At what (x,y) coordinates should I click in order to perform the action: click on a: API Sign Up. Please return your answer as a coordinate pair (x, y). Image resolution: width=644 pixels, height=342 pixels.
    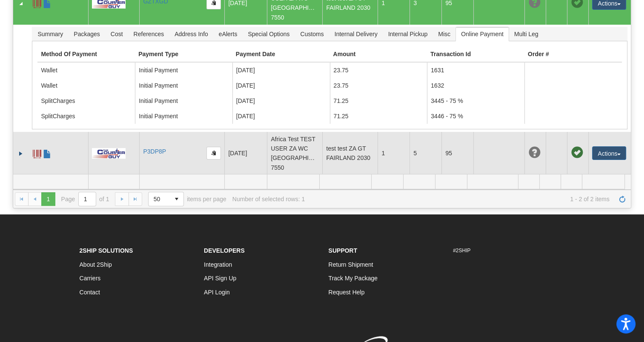
    Looking at the image, I should click on (220, 278).